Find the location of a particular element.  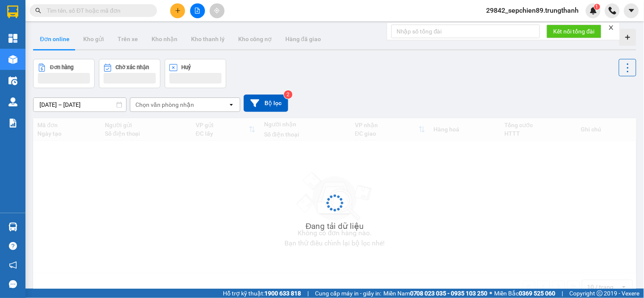

span: Cung cấp máy in - giấy in: is located at coordinates (348, 294).